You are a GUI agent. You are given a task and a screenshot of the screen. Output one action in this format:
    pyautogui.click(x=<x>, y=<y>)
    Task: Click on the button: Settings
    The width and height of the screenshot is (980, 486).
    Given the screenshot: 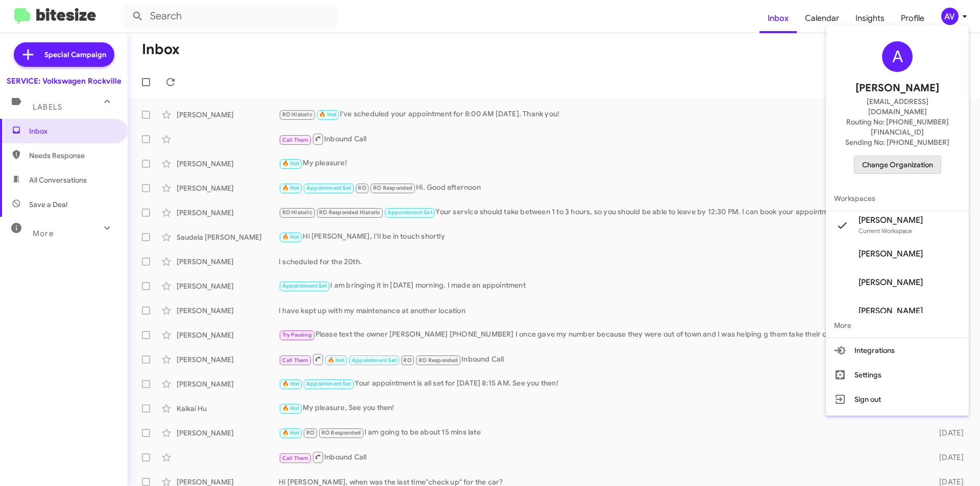 What is the action you would take?
    pyautogui.click(x=897, y=375)
    